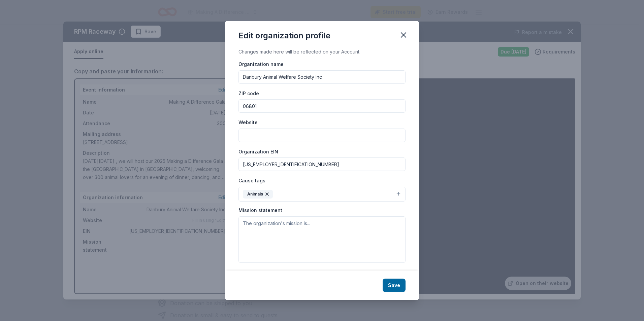  Describe the element at coordinates (261, 64) in the screenshot. I see `label: Organization name` at that location.